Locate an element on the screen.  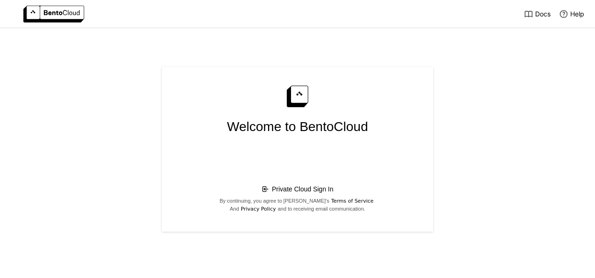
span: Docs is located at coordinates (543, 14).